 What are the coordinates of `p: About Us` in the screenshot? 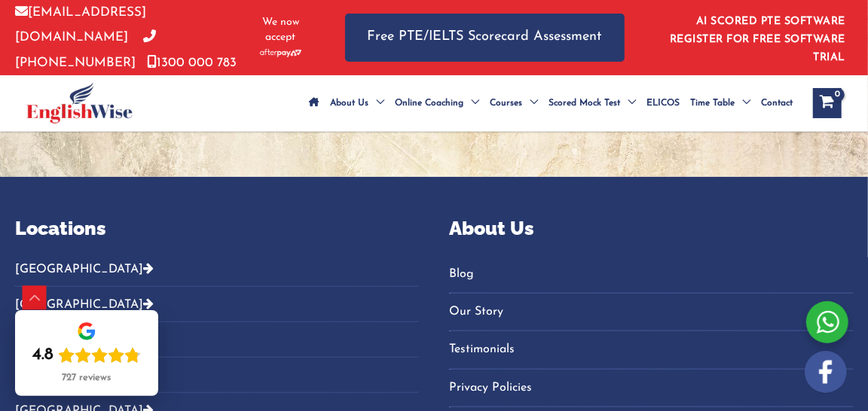 It's located at (651, 229).